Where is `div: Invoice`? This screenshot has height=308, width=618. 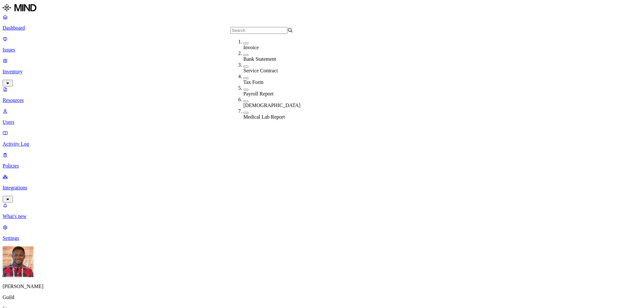
div: Invoice is located at coordinates (274, 48).